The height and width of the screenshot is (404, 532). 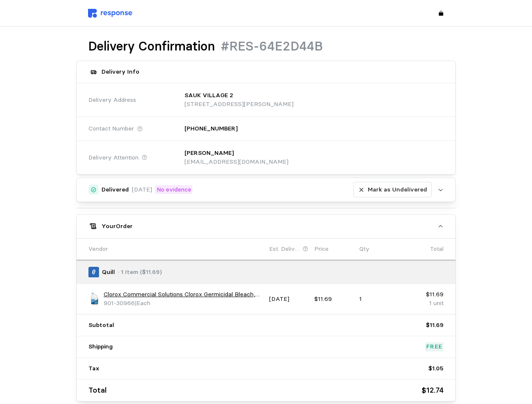 I want to click on p: No evidence, so click(x=174, y=189).